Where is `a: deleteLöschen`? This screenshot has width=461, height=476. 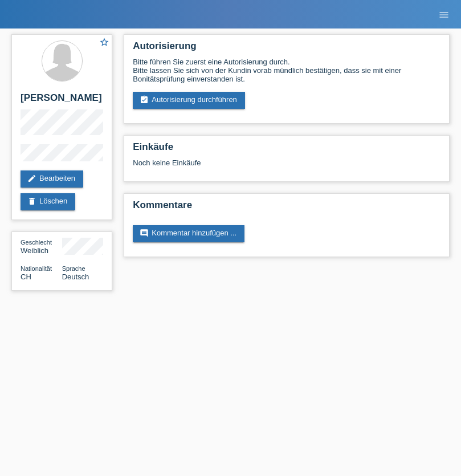 a: deleteLöschen is located at coordinates (48, 202).